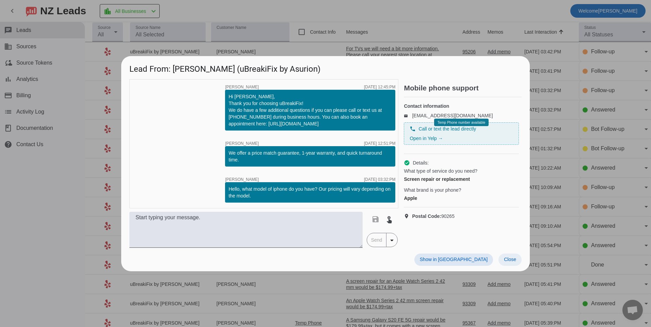  I want to click on a: Open in Yelp →, so click(426, 138).